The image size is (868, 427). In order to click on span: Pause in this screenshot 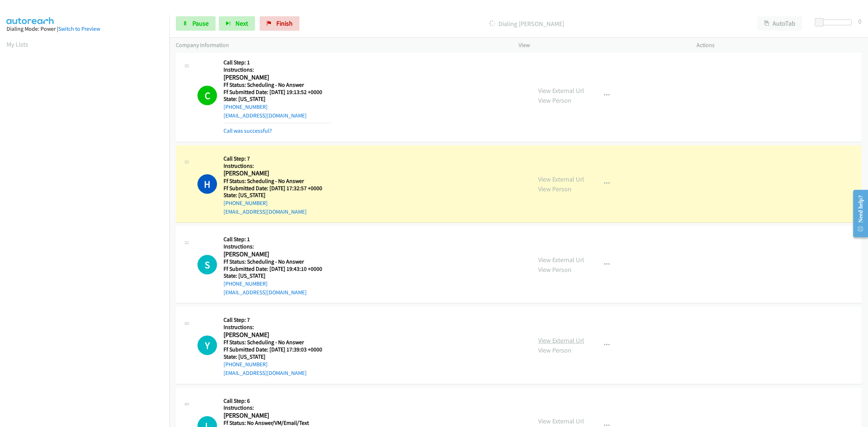, I will do `click(200, 23)`.